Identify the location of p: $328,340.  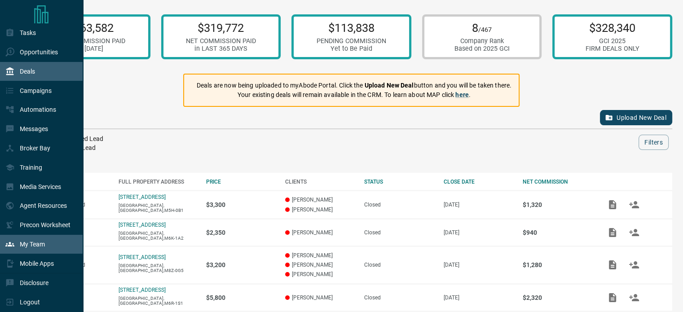
(612, 28).